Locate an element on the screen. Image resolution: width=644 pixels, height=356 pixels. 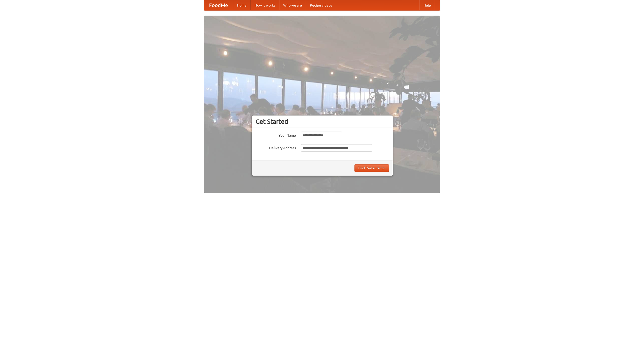
a: Who we are is located at coordinates (293, 5).